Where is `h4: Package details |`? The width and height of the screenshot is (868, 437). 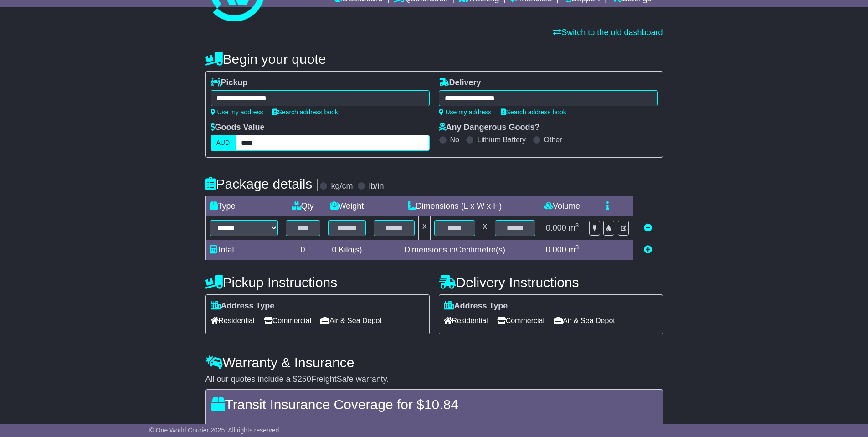
h4: Package details | is located at coordinates (262, 184).